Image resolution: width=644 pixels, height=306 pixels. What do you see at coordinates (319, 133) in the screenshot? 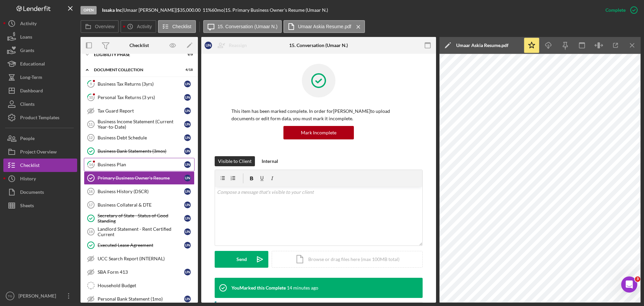
I see `button: Mark Incomplete` at bounding box center [319, 133].